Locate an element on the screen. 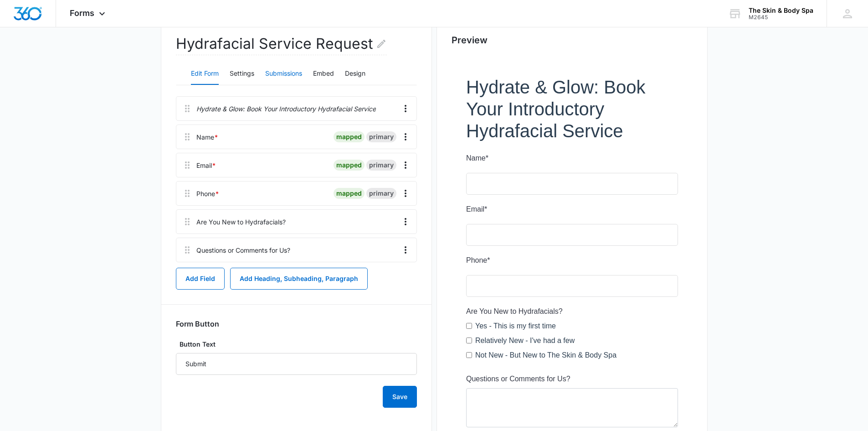 This screenshot has width=868, height=431. button: Embed is located at coordinates (324, 74).